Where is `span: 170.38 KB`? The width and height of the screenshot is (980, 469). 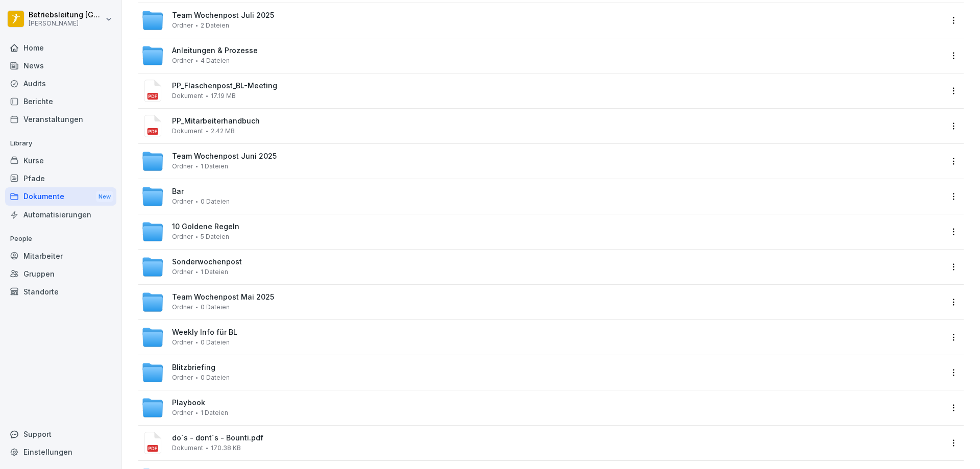
span: 170.38 KB is located at coordinates (226, 448).